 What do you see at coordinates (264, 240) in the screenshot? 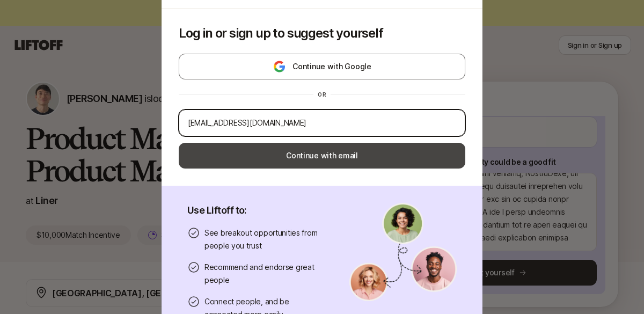
I see `p: See breakout opportunities from people you trust` at bounding box center [264, 240].